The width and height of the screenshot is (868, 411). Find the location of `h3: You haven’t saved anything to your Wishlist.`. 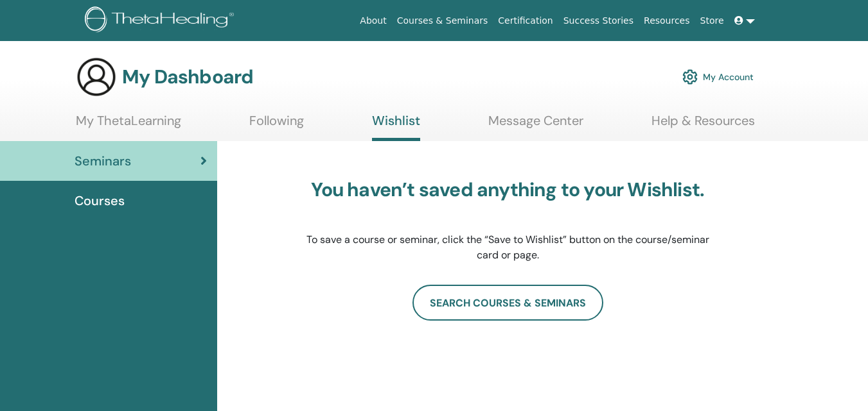

h3: You haven’t saved anything to your Wishlist. is located at coordinates (508, 190).